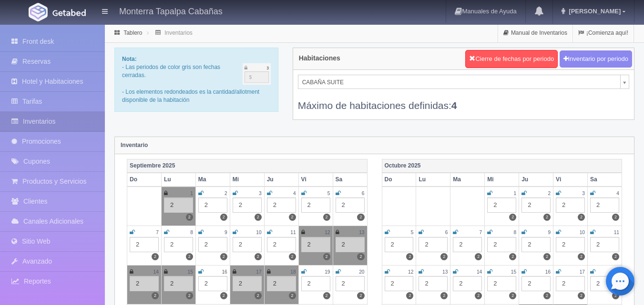  Describe the element at coordinates (463, 100) in the screenshot. I see `div: Máximo de habitaciones definidas:` at that location.